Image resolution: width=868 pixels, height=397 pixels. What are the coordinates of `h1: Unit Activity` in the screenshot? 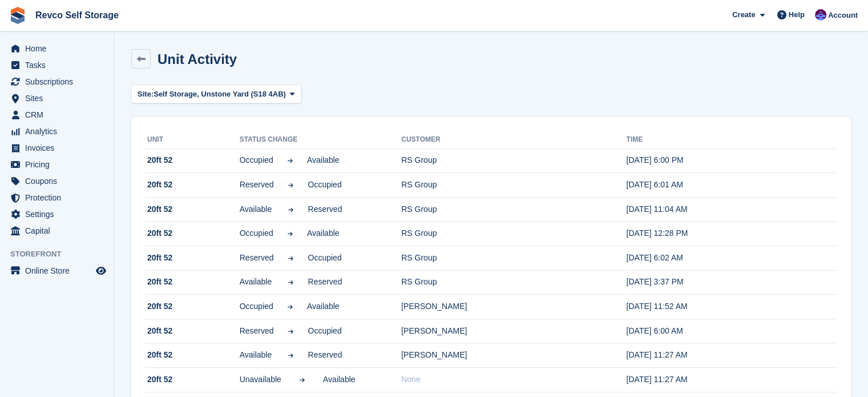 It's located at (197, 59).